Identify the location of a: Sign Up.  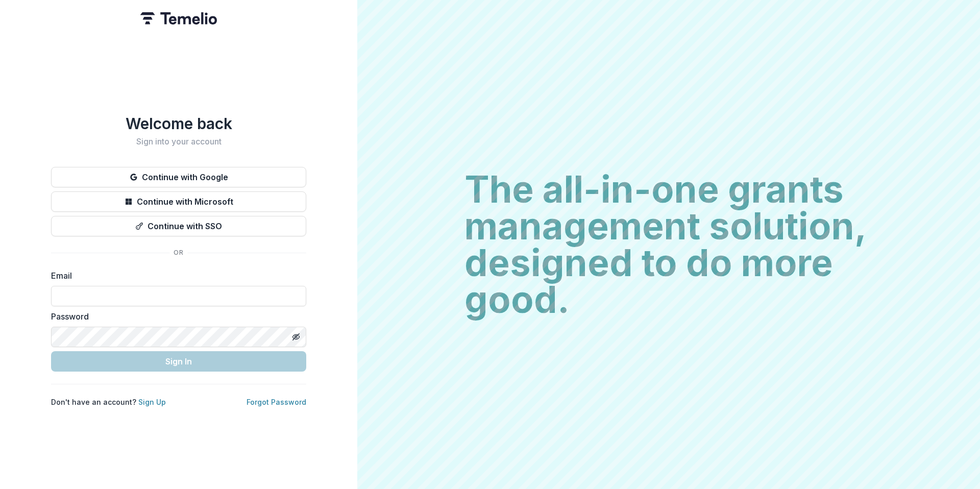
(152, 402).